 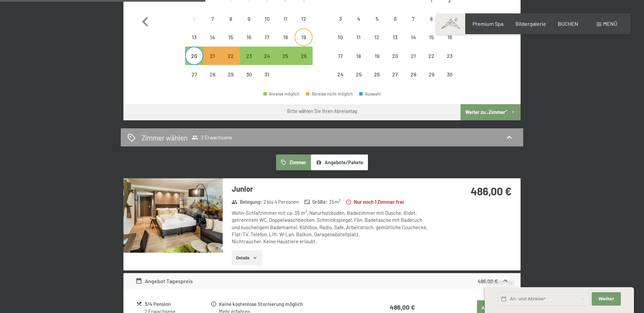 What do you see at coordinates (267, 25) in the screenshot?
I see `div: 10` at bounding box center [267, 25].